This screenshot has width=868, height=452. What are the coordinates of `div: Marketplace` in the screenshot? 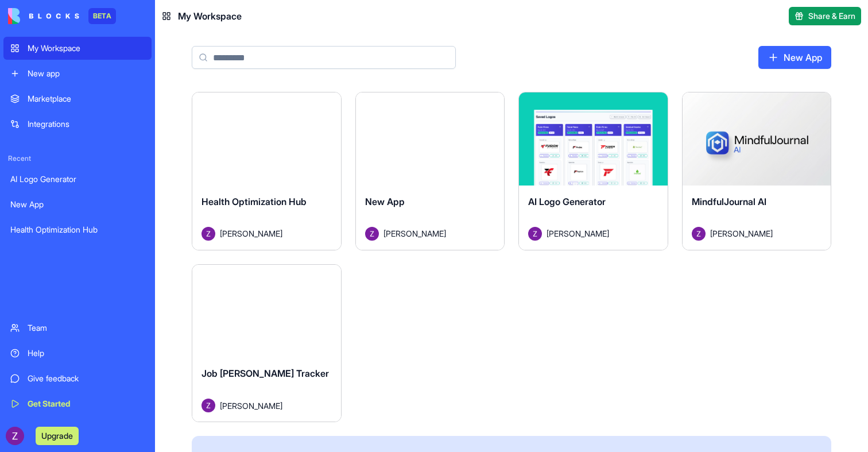 It's located at (86, 99).